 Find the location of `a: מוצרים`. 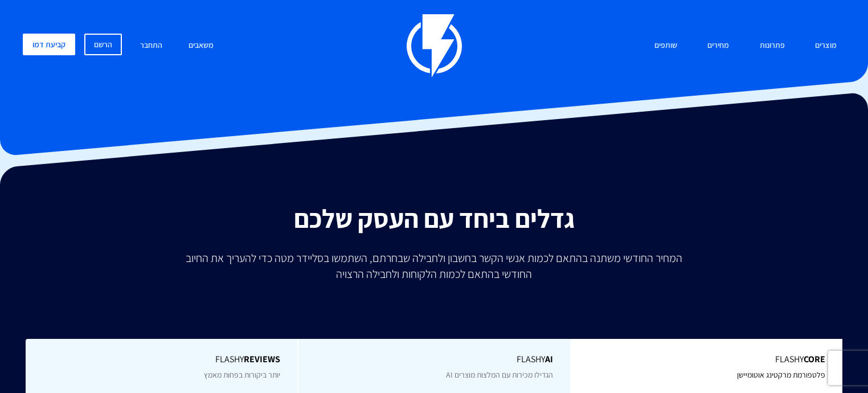

a: מוצרים is located at coordinates (827, 45).